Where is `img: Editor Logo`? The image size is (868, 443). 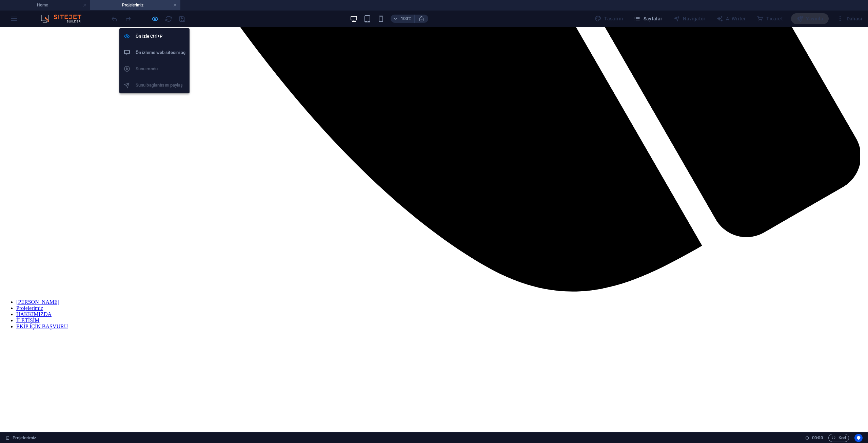 img: Editor Logo is located at coordinates (64, 18).